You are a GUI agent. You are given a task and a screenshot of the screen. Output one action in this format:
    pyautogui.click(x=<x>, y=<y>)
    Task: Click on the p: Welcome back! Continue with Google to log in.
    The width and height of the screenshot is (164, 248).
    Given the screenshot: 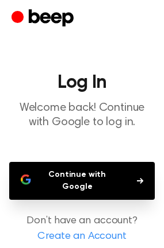 What is the action you would take?
    pyautogui.click(x=82, y=115)
    